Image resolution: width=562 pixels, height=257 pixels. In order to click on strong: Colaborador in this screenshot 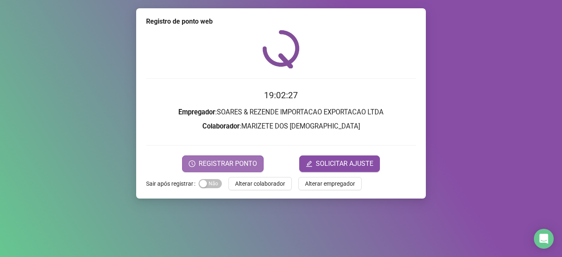, I will do `click(221, 126)`.